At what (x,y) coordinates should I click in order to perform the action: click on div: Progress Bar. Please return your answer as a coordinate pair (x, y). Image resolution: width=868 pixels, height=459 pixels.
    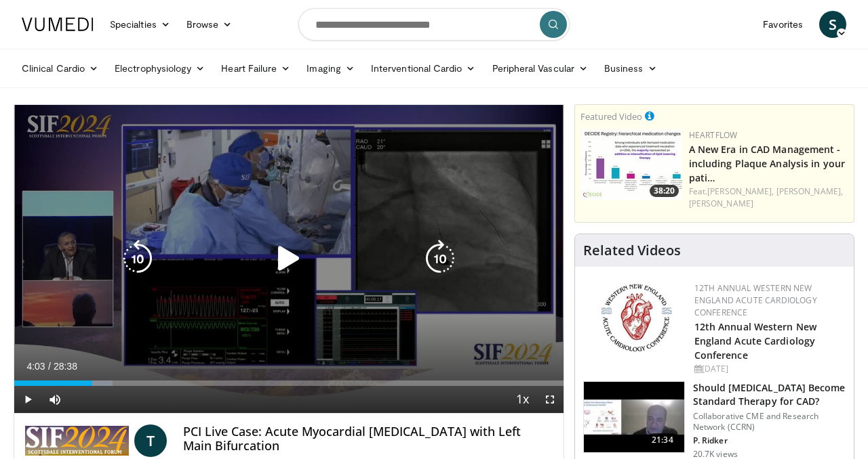
    Looking at the image, I should click on (288, 383).